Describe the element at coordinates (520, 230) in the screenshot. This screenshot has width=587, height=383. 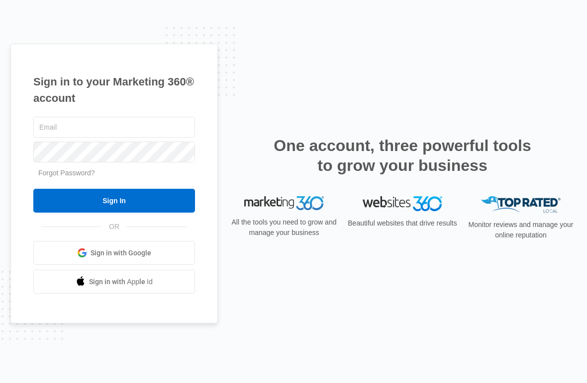
I see `p: Monitor reviews and manage your online reputation` at that location.